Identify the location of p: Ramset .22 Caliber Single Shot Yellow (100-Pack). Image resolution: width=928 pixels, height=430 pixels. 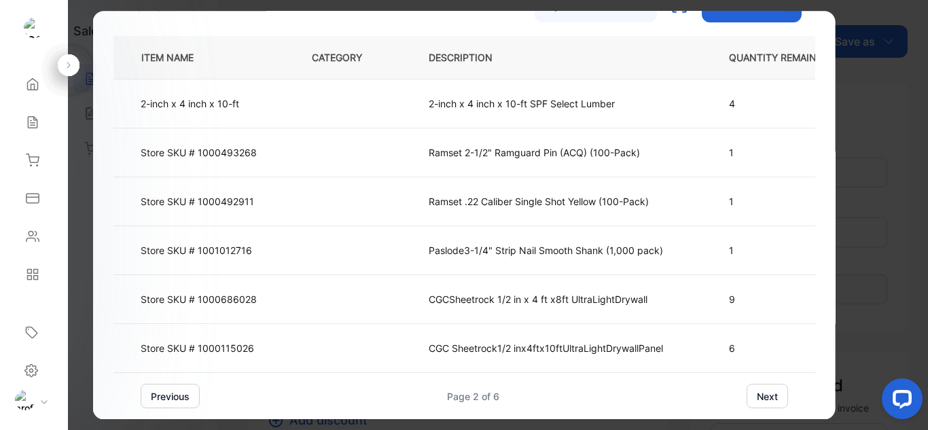
(539, 201).